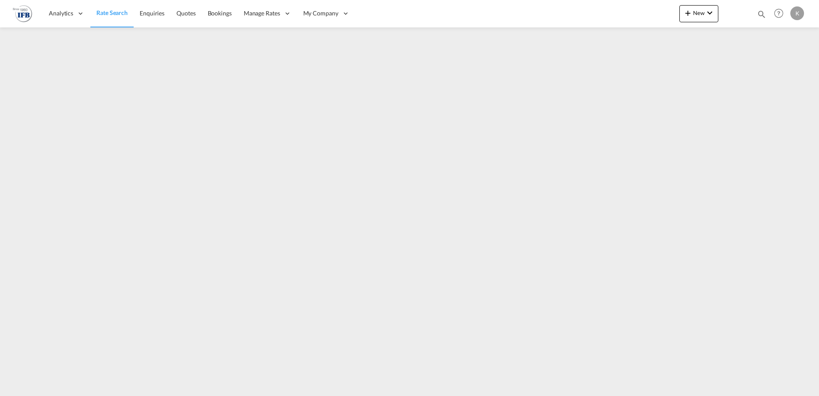  Describe the element at coordinates (762, 16) in the screenshot. I see `div: icon-magnify` at that location.